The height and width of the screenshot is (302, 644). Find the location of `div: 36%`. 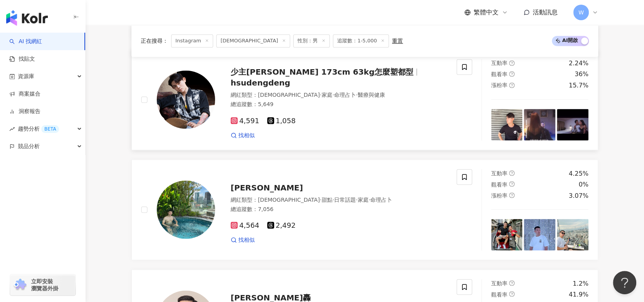

div: 36% is located at coordinates (581, 74).